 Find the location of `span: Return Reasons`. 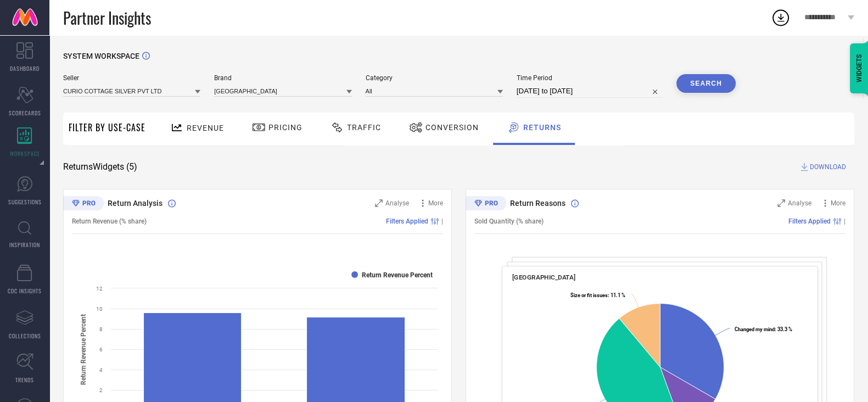

span: Return Reasons is located at coordinates (538, 203).